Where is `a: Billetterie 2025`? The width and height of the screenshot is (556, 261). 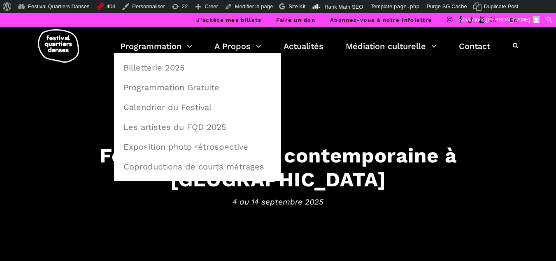
a: Billetterie 2025 is located at coordinates (198, 67).